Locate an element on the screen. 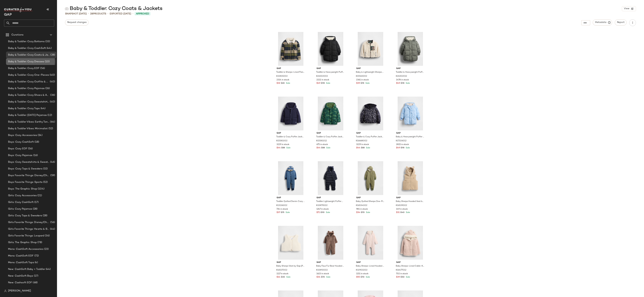 The height and width of the screenshot is (297, 644). span: (21) is located at coordinates (39, 196).